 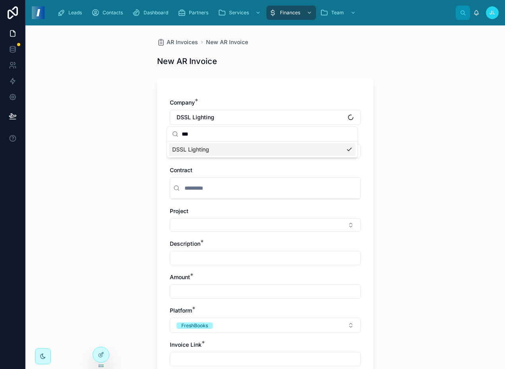 I want to click on span: Leads, so click(x=75, y=13).